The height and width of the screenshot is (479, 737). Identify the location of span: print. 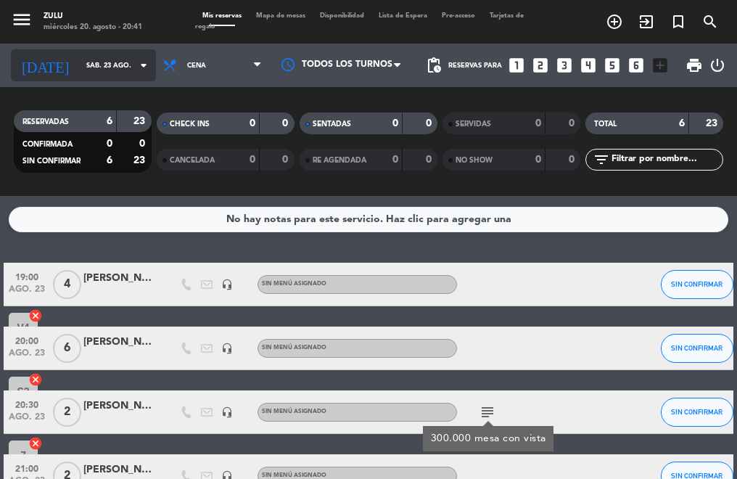
(694, 65).